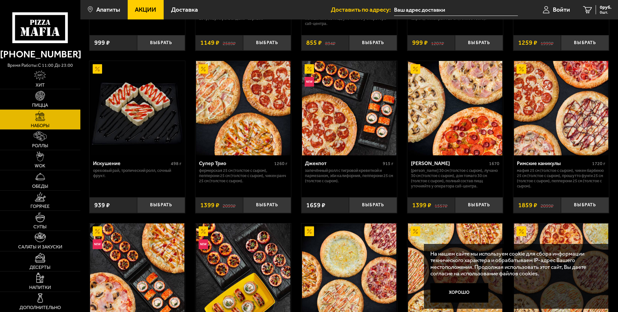 The width and height of the screenshot is (618, 312). Describe the element at coordinates (349, 176) in the screenshot. I see `p: Запечённый ролл с тигровой креветкой и пармезаном, Эби Калифорния, Пепперони 25 см (толстое с сыр...` at that location.